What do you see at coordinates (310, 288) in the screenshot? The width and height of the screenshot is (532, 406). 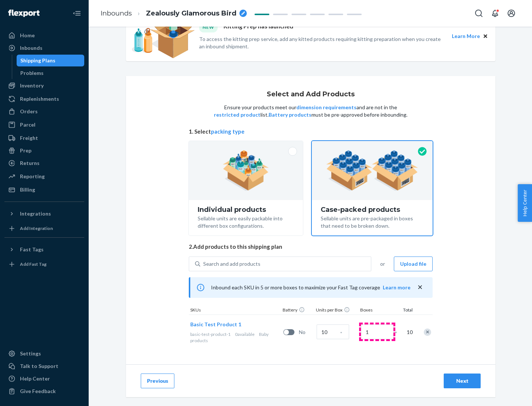 I see `div: Inbound each SKU in 5 or more boxes to maximize your Fast Tag coverage` at bounding box center [310, 288].